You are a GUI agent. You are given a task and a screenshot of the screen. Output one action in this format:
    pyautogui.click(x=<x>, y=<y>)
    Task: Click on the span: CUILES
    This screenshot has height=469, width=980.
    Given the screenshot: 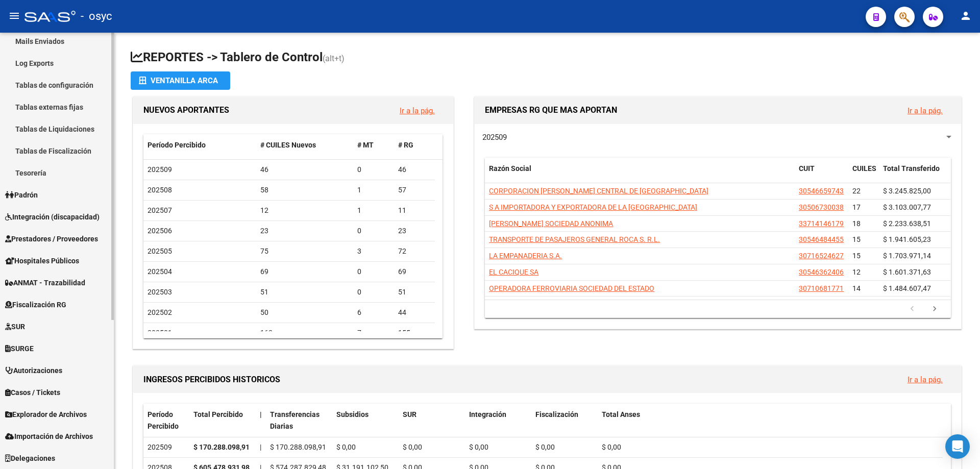 What is the action you would take?
    pyautogui.click(x=864, y=169)
    